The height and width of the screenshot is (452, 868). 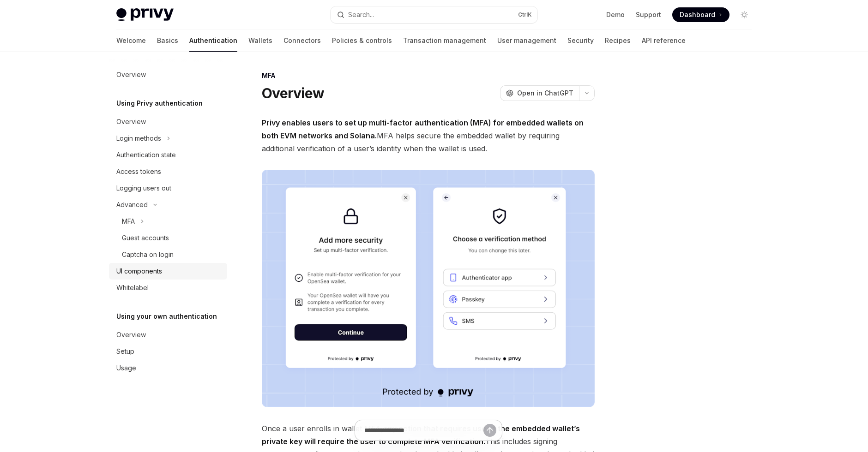 I want to click on span: Open in ChatGPT, so click(x=545, y=93).